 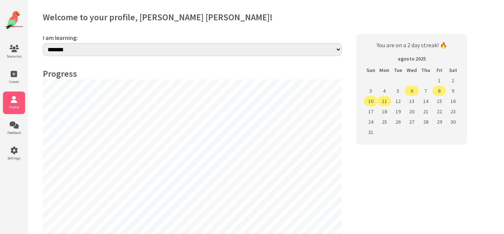 I want to click on td: 5, so click(x=398, y=91).